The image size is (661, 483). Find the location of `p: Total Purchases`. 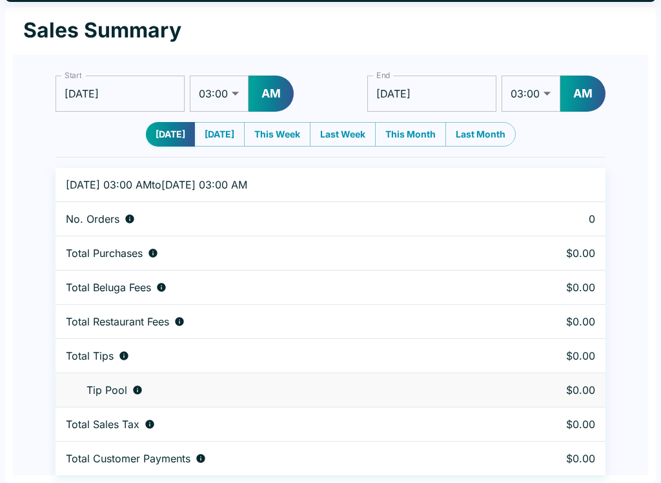

p: Total Purchases is located at coordinates (104, 253).